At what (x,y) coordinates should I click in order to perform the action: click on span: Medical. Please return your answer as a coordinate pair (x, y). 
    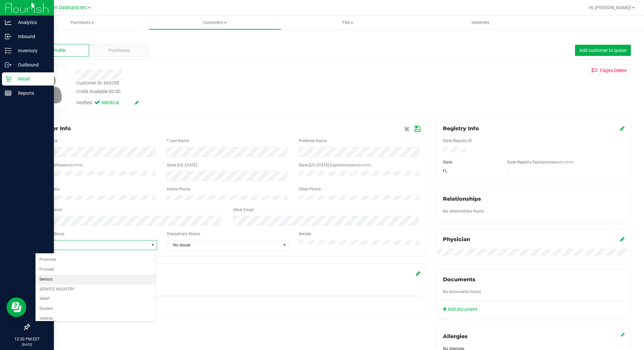
    Looking at the image, I should click on (115, 103).